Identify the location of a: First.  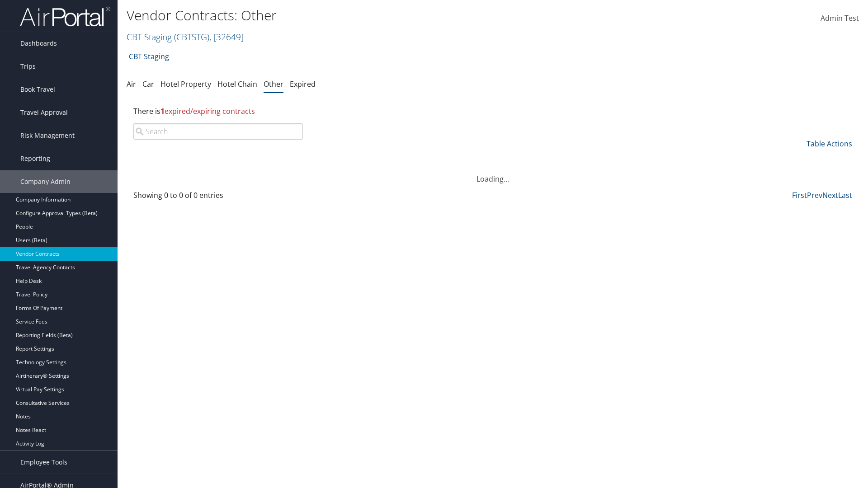
(799, 195).